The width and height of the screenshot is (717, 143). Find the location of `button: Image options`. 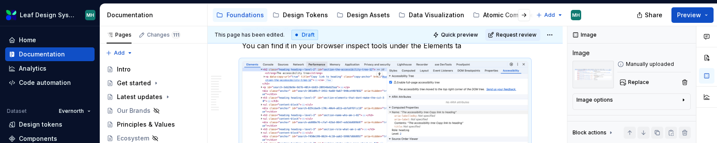

button: Image options is located at coordinates (632, 101).